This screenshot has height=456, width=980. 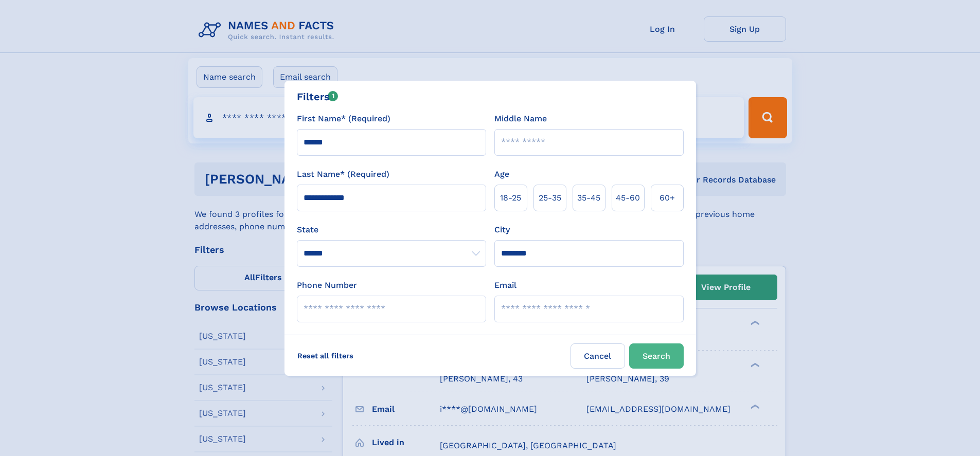 I want to click on label: Age, so click(x=502, y=174).